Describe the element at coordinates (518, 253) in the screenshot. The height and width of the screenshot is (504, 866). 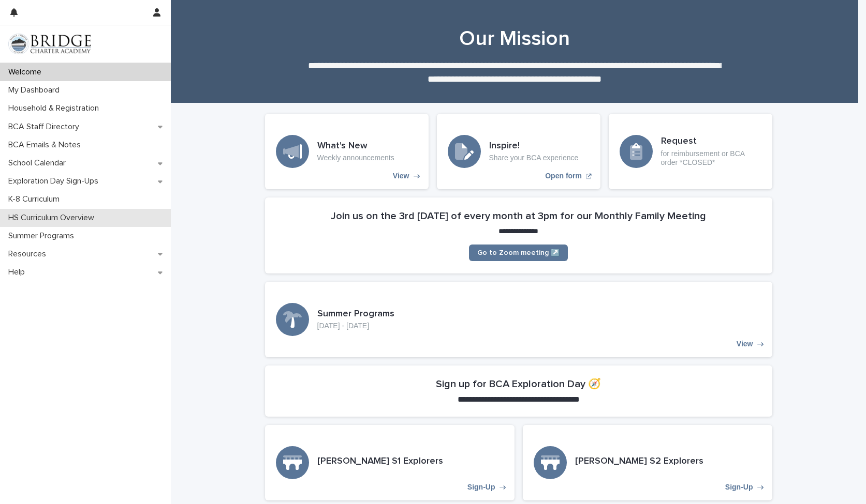
I see `span: Go to Zoom meeting ↗️` at that location.